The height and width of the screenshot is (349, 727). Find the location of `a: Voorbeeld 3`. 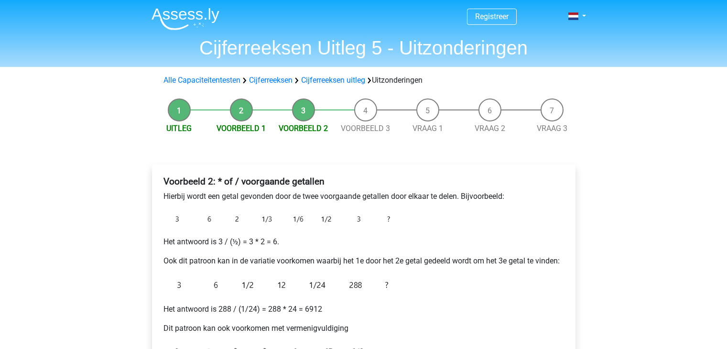

a: Voorbeeld 3 is located at coordinates (365, 128).